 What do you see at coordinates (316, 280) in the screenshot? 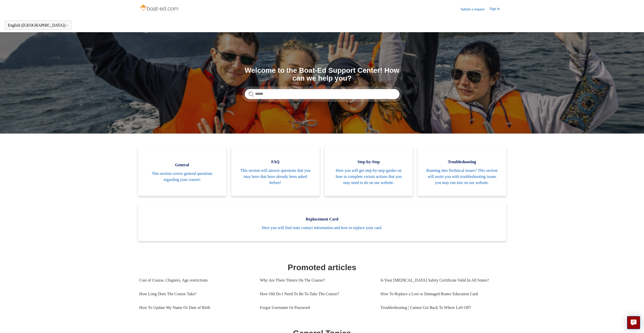
I see `a: Why Are There Timers On The Course?` at bounding box center [316, 280].